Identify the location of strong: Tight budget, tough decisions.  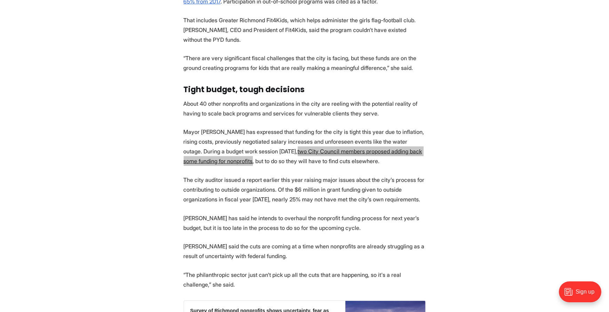
(244, 89).